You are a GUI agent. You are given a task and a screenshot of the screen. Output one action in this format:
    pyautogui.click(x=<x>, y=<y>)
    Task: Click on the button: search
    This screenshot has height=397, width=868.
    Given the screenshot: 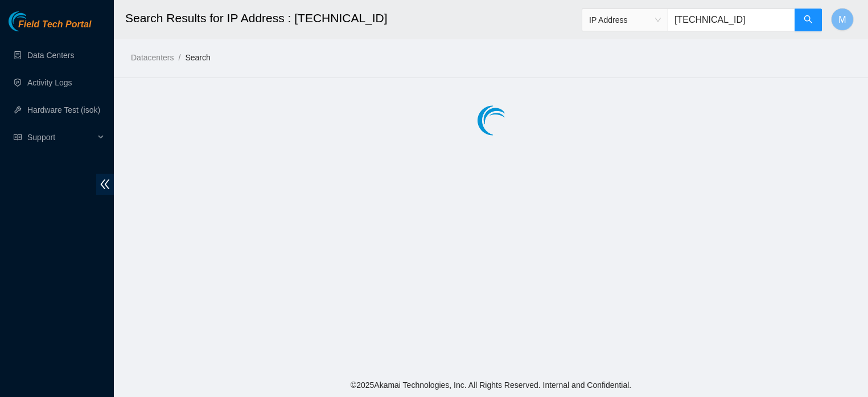 What is the action you would take?
    pyautogui.click(x=808, y=20)
    